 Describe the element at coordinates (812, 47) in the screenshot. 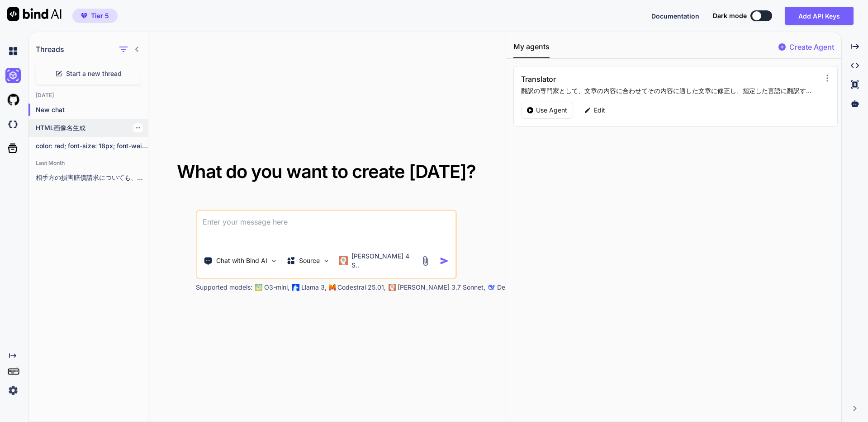

I see `p: Create Agent` at that location.